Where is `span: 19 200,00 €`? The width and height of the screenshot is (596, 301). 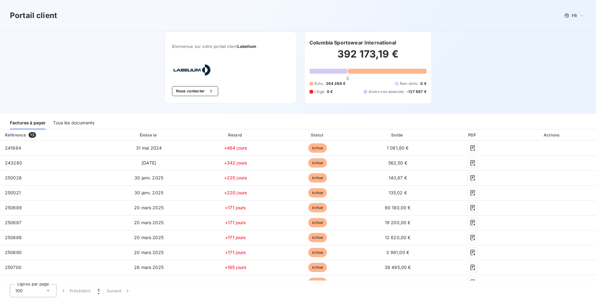 span: 19 200,00 € is located at coordinates (398, 222).